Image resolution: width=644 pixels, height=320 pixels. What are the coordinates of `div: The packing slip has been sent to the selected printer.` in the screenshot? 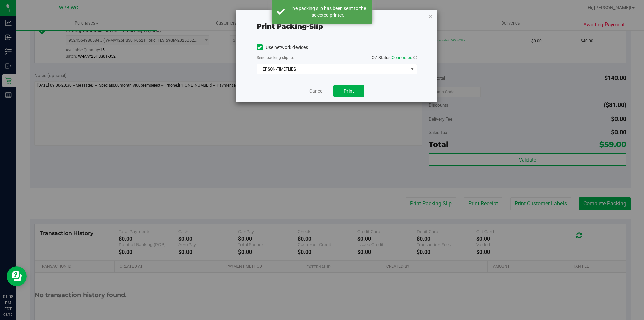 It's located at (328, 12).